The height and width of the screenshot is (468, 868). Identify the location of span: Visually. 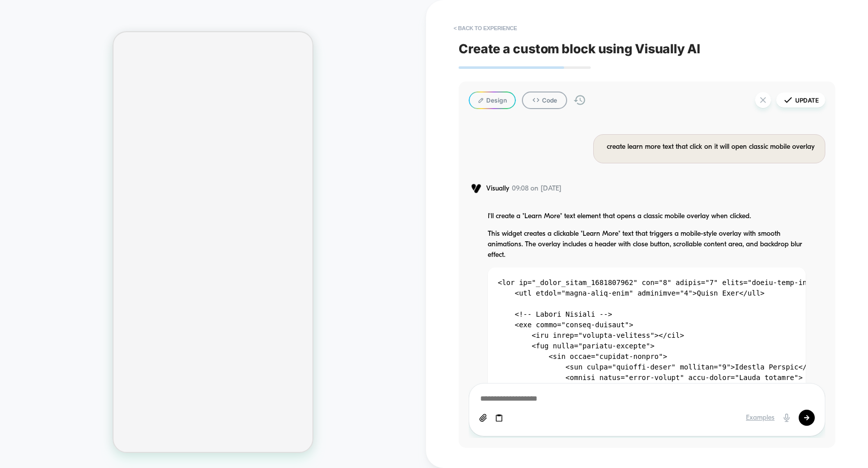
(498, 189).